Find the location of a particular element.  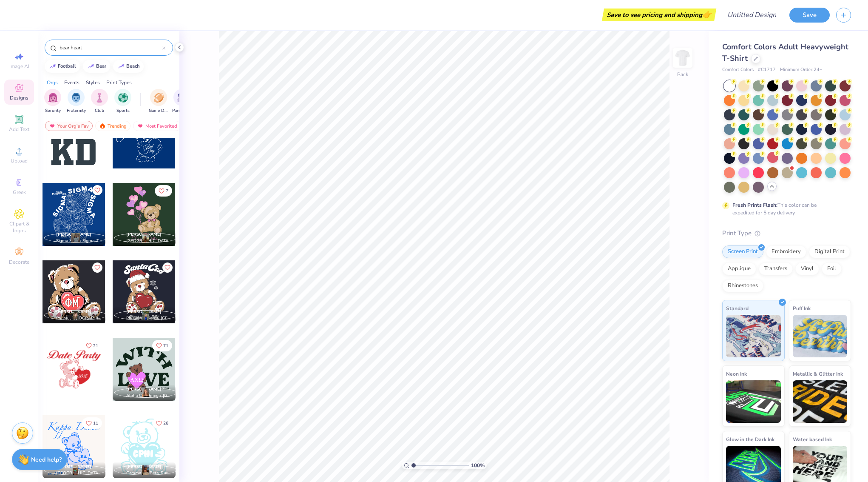

div: filter for Parent's Weekend is located at coordinates (182, 101).